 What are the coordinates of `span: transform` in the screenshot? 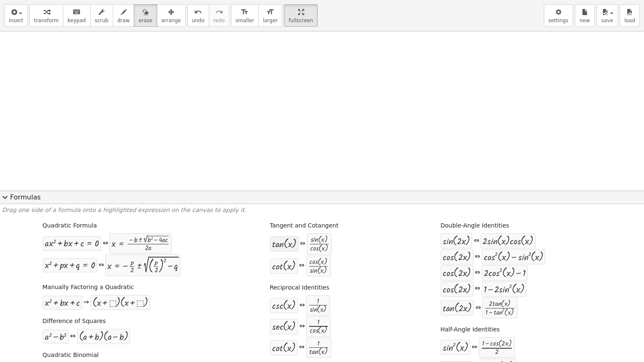 It's located at (46, 21).